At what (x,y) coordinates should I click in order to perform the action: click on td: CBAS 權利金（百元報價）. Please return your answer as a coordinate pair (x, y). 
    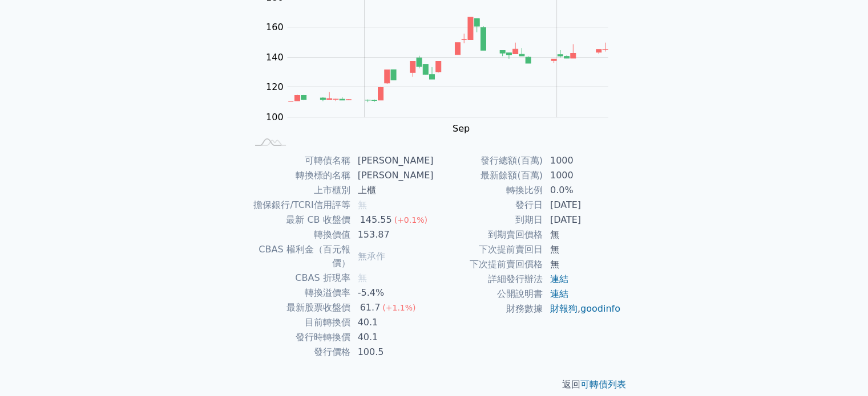
    Looking at the image, I should click on (299, 256).